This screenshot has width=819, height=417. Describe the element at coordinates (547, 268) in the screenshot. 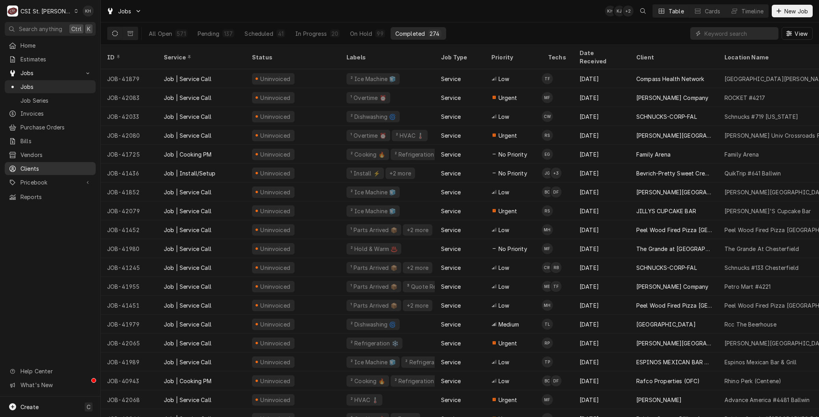

I see `div: Chuck Wamboldt's Avatar` at that location.